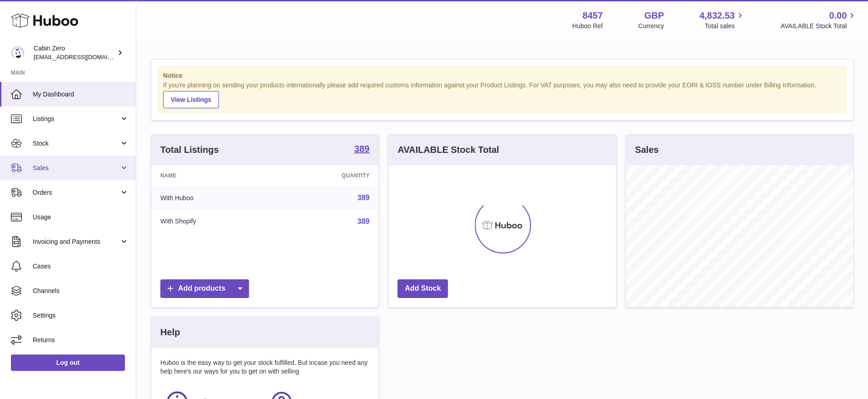  I want to click on img: huboo@cabinzero.com, so click(18, 53).